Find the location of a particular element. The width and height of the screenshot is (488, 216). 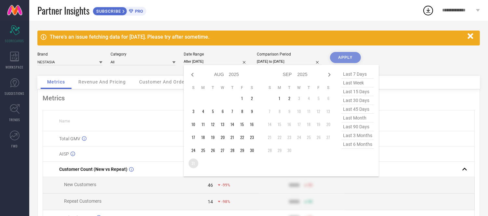

span: last 6 months is located at coordinates (357, 144).